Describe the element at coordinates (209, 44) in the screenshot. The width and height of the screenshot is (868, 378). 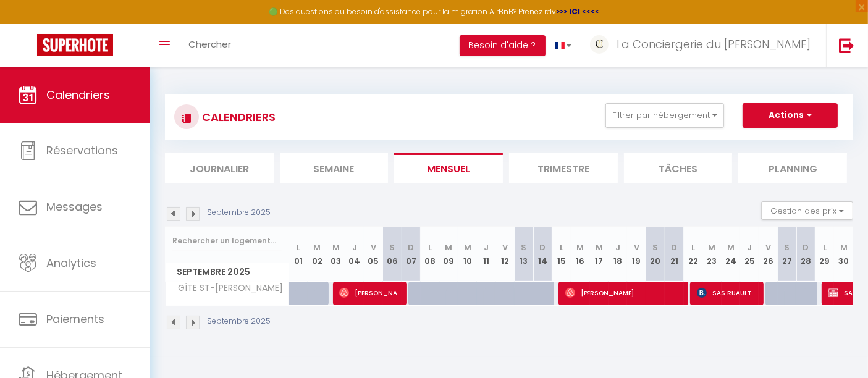
I see `span: Chercher` at that location.